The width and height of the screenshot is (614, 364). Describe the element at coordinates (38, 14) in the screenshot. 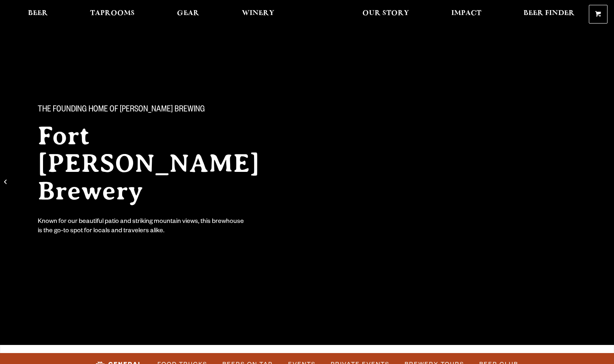

I see `a: Beer` at that location.